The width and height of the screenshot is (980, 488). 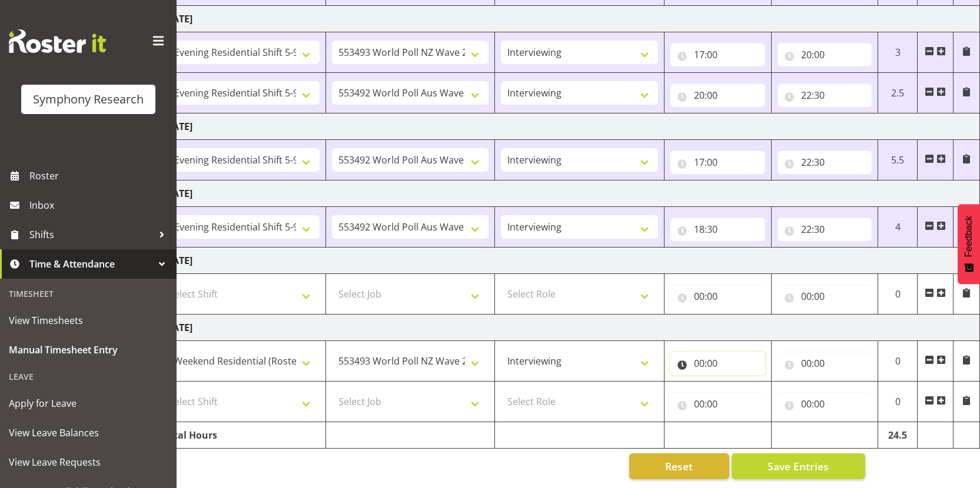 What do you see at coordinates (92, 235) in the screenshot?
I see `span: Shifts` at bounding box center [92, 235].